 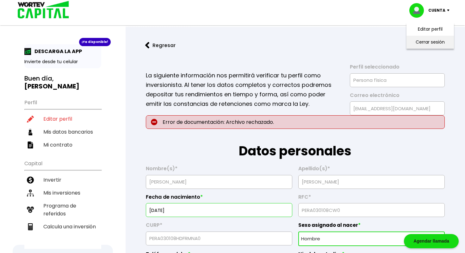 What do you see at coordinates (430, 42) in the screenshot?
I see `li: Cerrar sesión` at bounding box center [430, 42].